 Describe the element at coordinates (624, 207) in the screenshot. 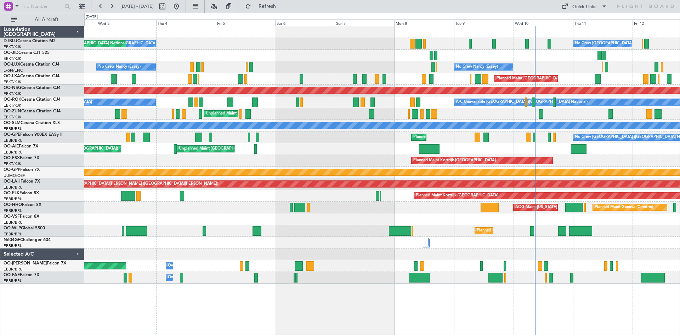

I see `div: Planned Maint Geneva (Cointrin)` at that location.